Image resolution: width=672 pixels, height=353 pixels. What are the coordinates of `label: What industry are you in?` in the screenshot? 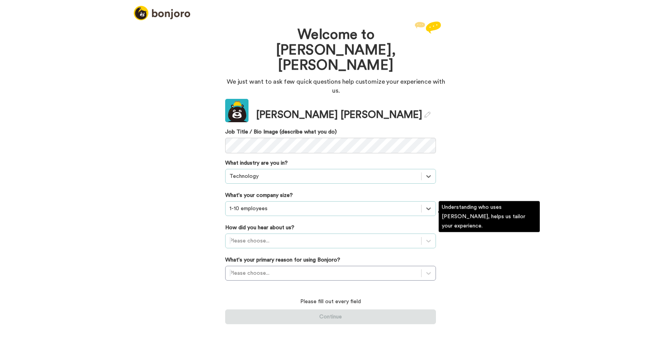 It's located at (256, 163).